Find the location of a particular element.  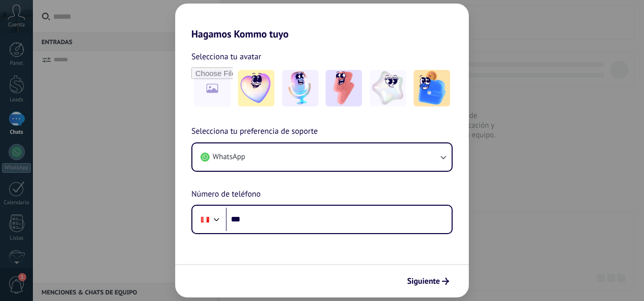

img: -5.jpeg is located at coordinates (432, 88).